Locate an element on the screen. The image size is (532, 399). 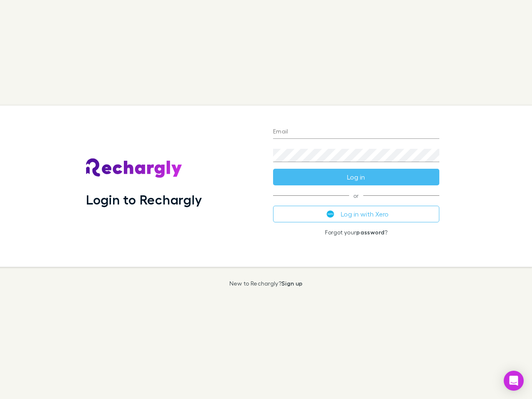
p: New to Rechargly? is located at coordinates (266, 283).